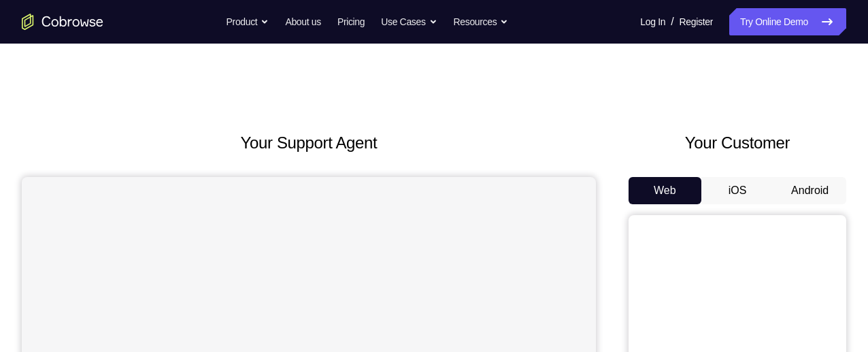  What do you see at coordinates (738, 190) in the screenshot?
I see `button: iOS` at bounding box center [738, 190].